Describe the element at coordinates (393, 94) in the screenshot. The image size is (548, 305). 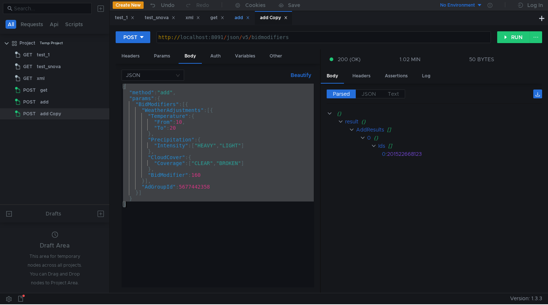
I see `span: Text` at that location.